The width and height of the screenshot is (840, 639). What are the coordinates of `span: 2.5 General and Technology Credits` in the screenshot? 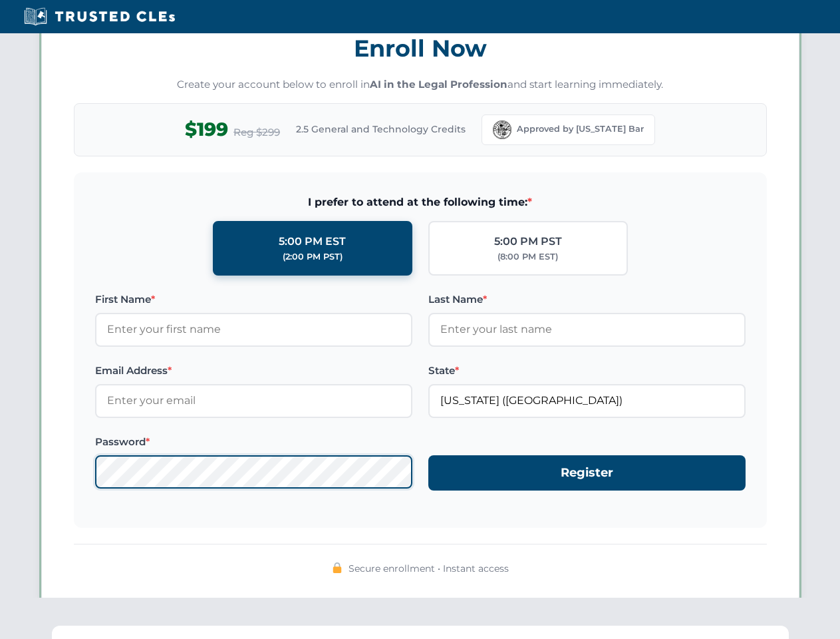 It's located at (381, 129).